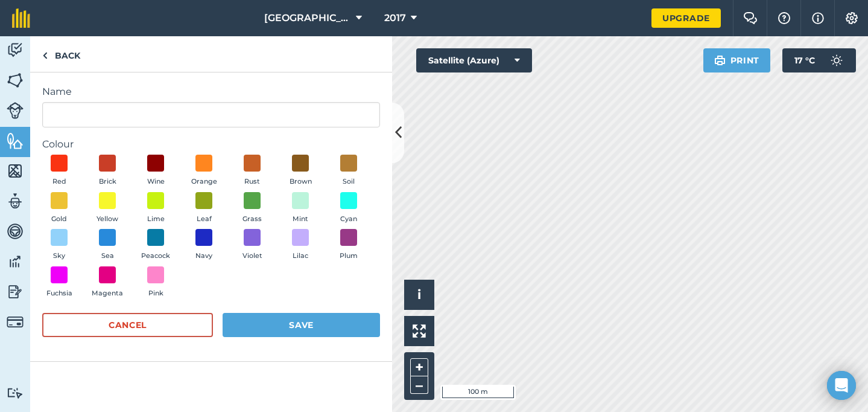 This screenshot has width=868, height=412. Describe the element at coordinates (156, 182) in the screenshot. I see `span: Wine` at that location.